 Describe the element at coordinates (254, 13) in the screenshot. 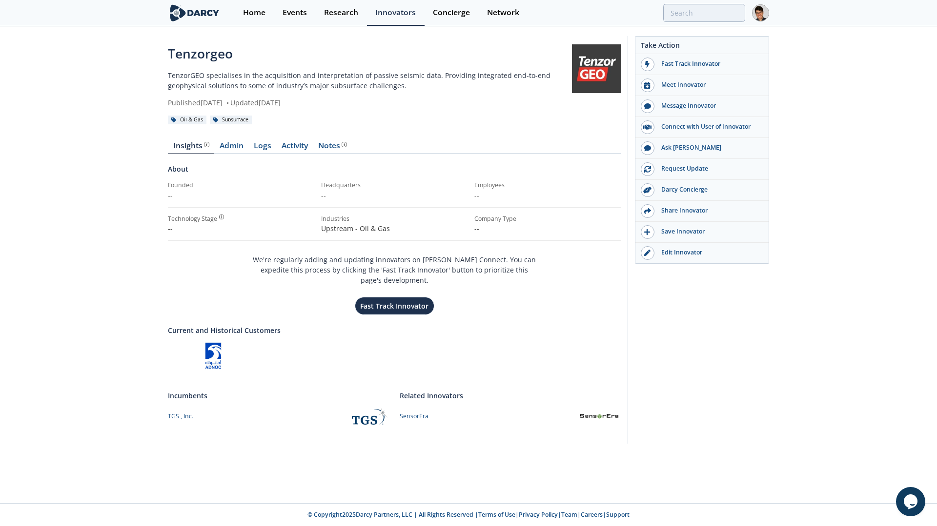

I see `div: Home` at that location.